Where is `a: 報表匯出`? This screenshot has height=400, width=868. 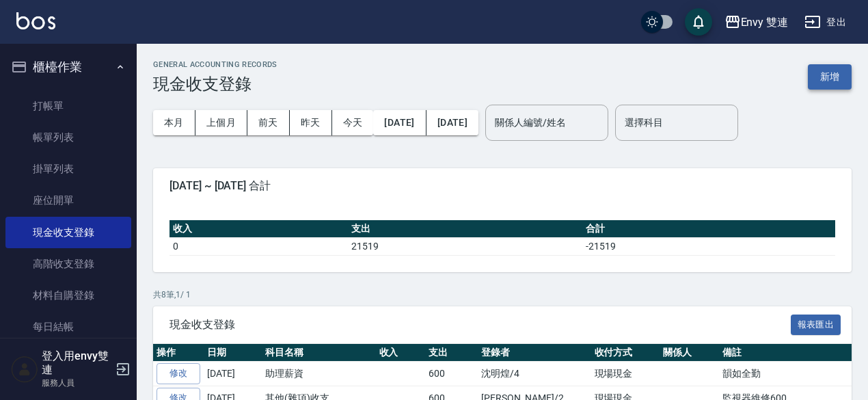
a: 報表匯出 is located at coordinates (816, 323).